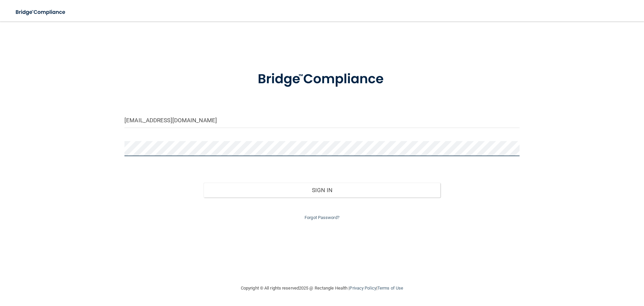  What do you see at coordinates (363, 288) in the screenshot?
I see `a: Privacy Policy` at bounding box center [363, 288].